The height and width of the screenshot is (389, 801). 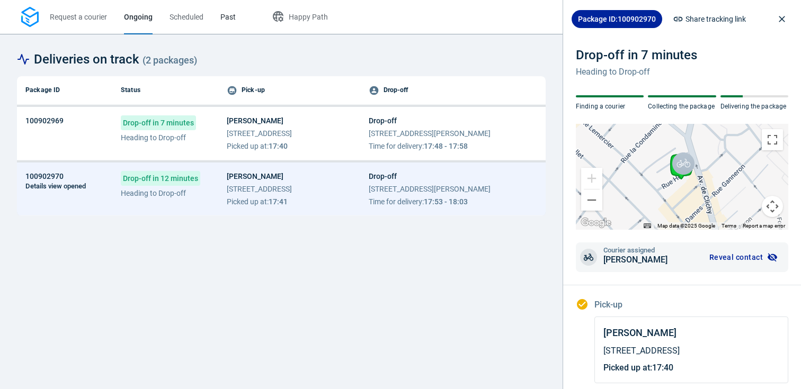 What do you see at coordinates (635, 250) in the screenshot?
I see `span: Courier assigned` at bounding box center [635, 250].